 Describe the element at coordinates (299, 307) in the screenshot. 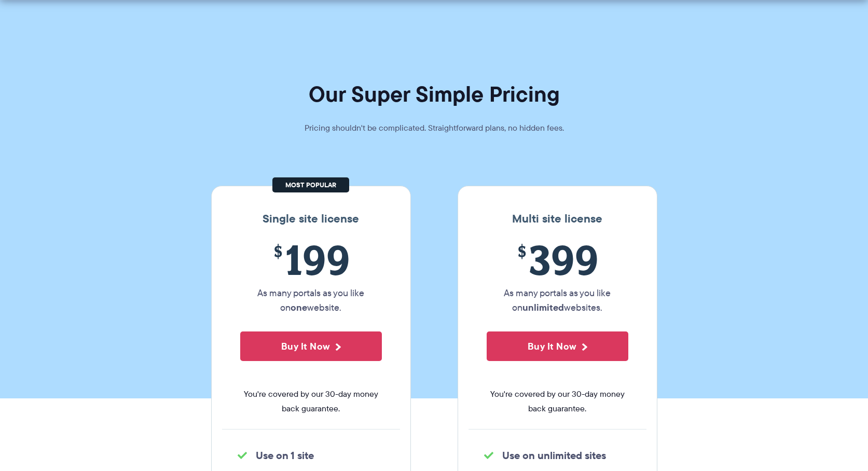

I see `strong: one` at that location.